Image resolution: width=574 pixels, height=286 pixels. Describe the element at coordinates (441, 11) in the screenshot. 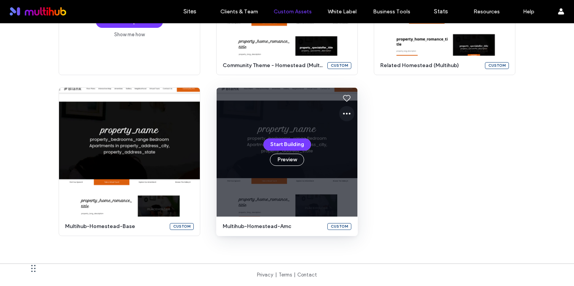

I see `label: Stats` at that location.